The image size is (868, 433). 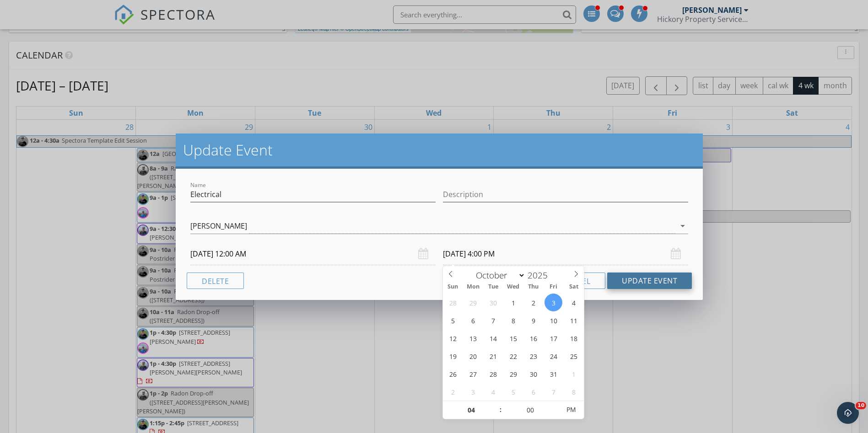 I want to click on span: October 14, 2025, so click(x=493, y=338).